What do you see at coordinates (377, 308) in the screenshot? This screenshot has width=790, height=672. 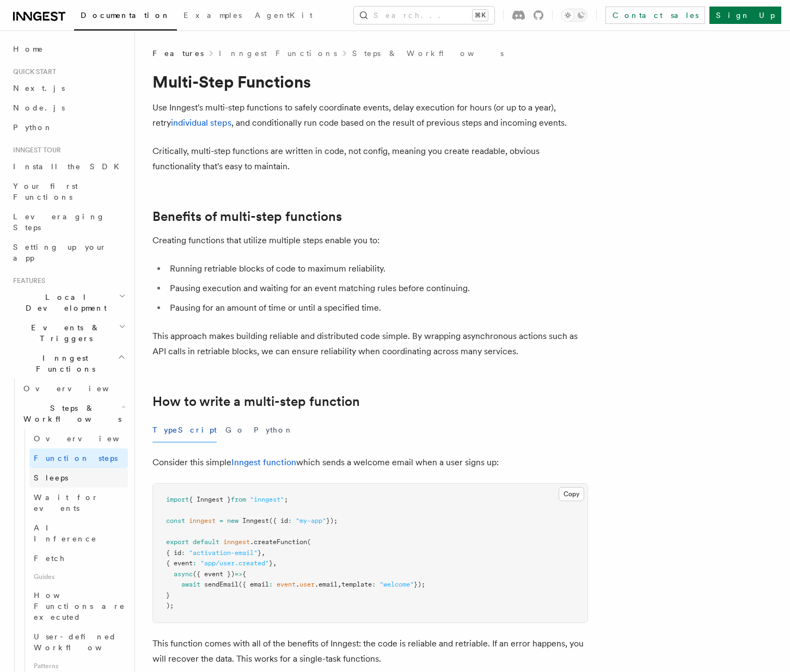 I see `li: Pausing for an amount of time or until a specified time.` at bounding box center [377, 308].